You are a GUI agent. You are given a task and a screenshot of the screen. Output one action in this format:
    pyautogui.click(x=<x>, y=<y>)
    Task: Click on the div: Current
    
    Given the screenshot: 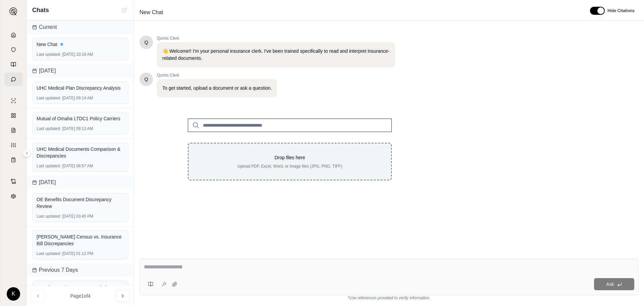 What is the action you would take?
    pyautogui.click(x=80, y=27)
    